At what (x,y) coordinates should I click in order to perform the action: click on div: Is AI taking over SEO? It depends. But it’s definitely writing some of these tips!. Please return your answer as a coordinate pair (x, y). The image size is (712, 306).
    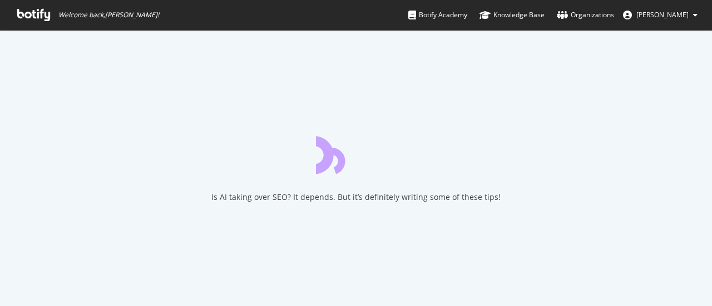
    Looking at the image, I should click on (356, 197).